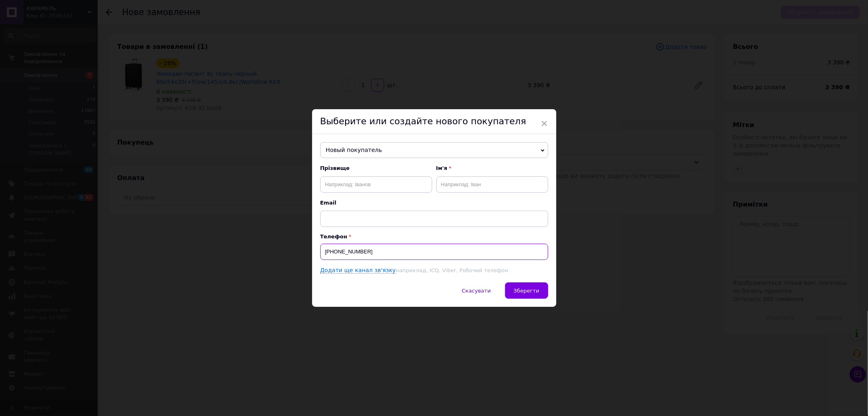 This screenshot has height=416, width=868. What do you see at coordinates (358, 270) in the screenshot?
I see `a: Додати ще канал зв'язку` at bounding box center [358, 270].